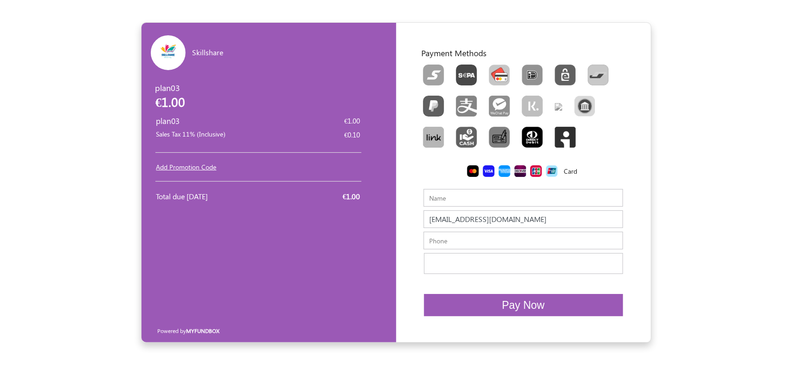 This screenshot has width=792, height=372. Describe the element at coordinates (524, 305) in the screenshot. I see `button: Pay Now` at that location.